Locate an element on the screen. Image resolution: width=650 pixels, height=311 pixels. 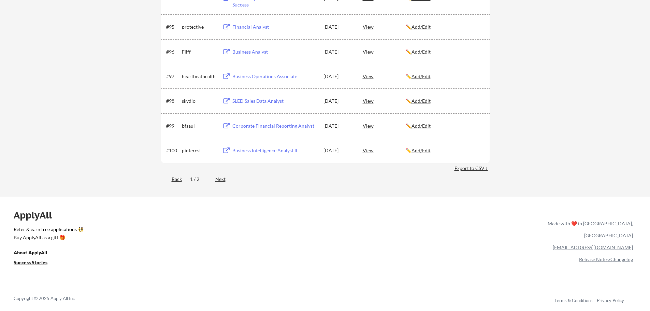
div: #98 is located at coordinates (173, 101).